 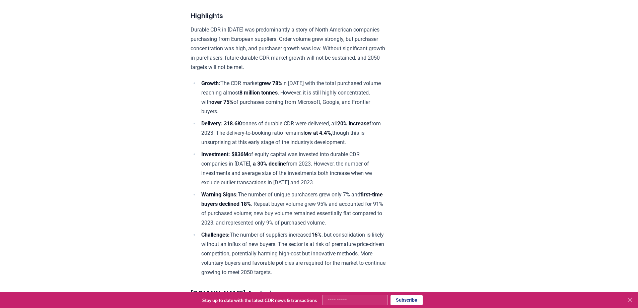 What do you see at coordinates (293, 133) in the screenshot?
I see `li: tonnes of durable CDR were delivered, a from 2023​. The delivery-to-booking ratio remains though ...` at bounding box center [293, 133].